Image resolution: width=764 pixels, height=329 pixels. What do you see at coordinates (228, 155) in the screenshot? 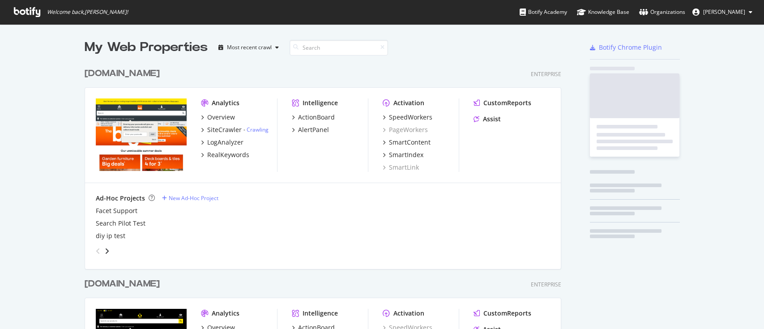
I see `div: RealKeywords` at bounding box center [228, 155].